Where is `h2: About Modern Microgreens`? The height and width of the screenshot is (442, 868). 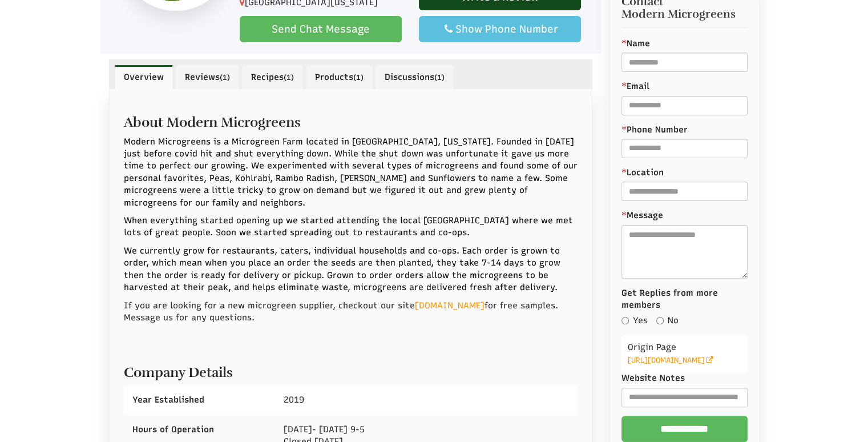
h2: About Modern Microgreens is located at coordinates (351, 120).